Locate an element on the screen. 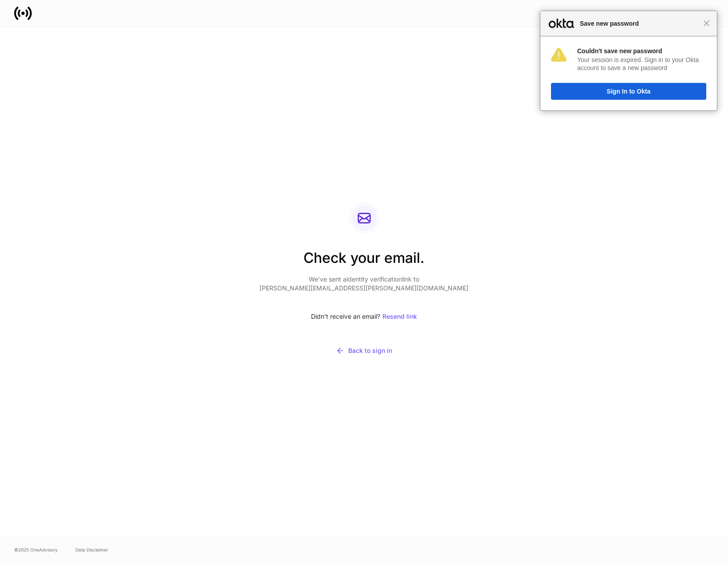 This screenshot has height=563, width=728. button: Resend link is located at coordinates (400, 317).